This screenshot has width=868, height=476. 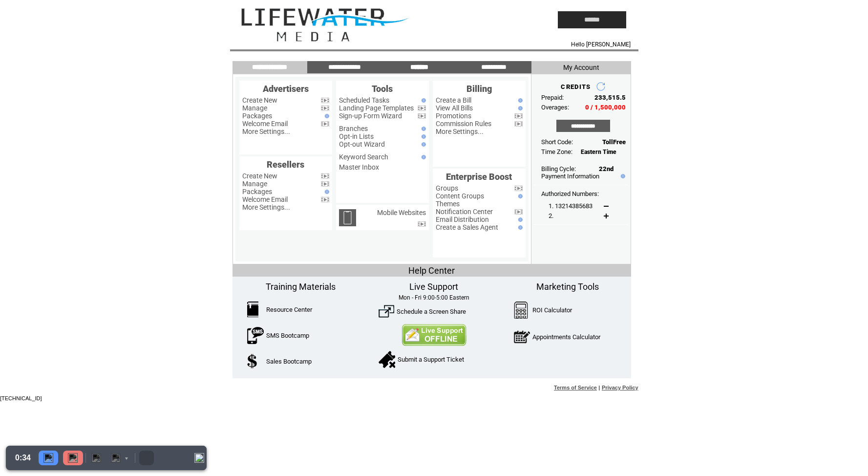 What do you see at coordinates (462, 220) in the screenshot?
I see `a: Email Distribution` at bounding box center [462, 220].